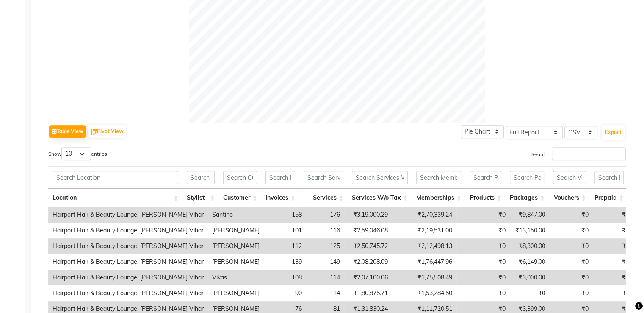 The image size is (644, 313). Describe the element at coordinates (570, 177) in the screenshot. I see `input: Search Vouchers` at that location.